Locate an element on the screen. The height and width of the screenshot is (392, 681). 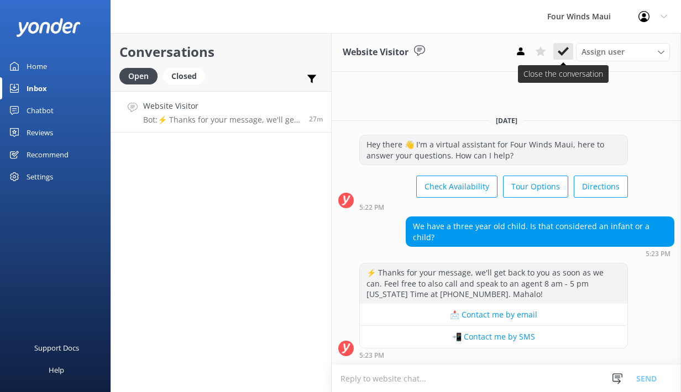
div: Chatbot is located at coordinates (40, 111).